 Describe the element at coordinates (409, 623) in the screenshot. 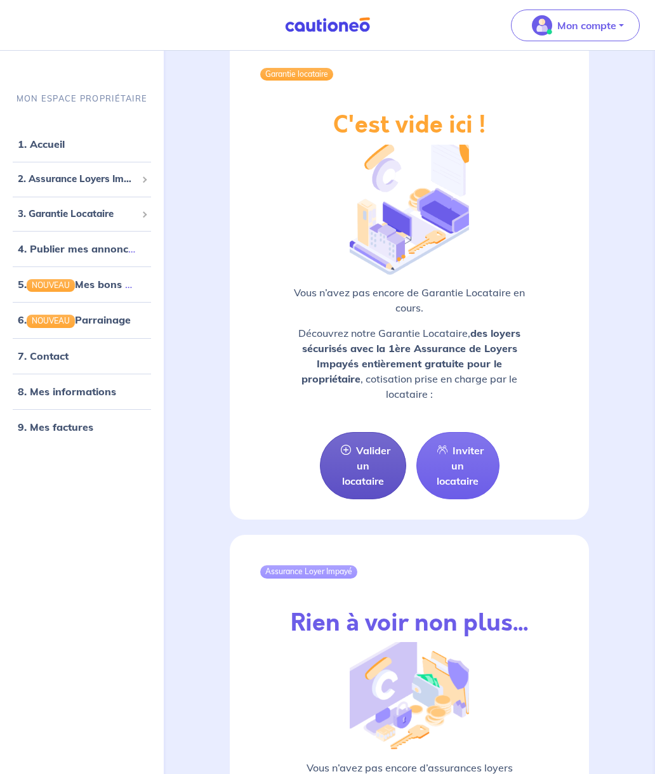

I see `h2: Rien à voir non plus...` at that location.